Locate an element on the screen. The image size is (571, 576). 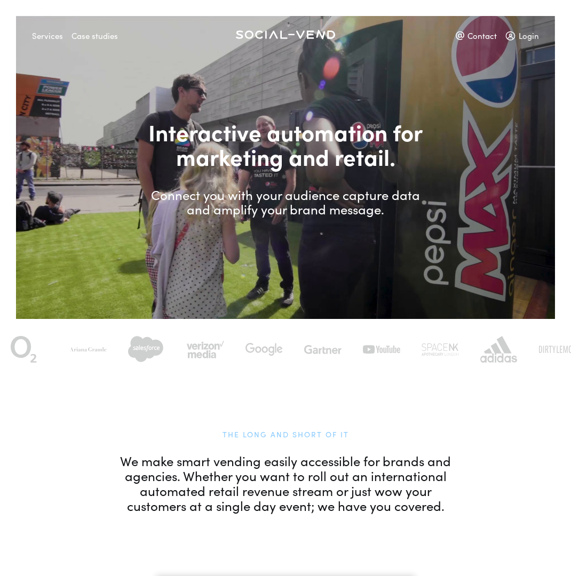
h1: Interactive automation for marketing and retail. is located at coordinates (285, 144).